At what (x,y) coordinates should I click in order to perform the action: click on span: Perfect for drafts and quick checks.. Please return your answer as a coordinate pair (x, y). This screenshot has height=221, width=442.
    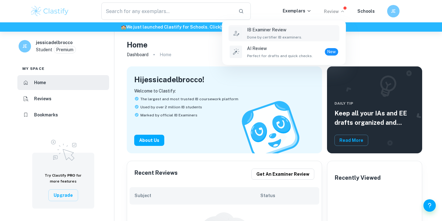
    Looking at the image, I should click on (280, 56).